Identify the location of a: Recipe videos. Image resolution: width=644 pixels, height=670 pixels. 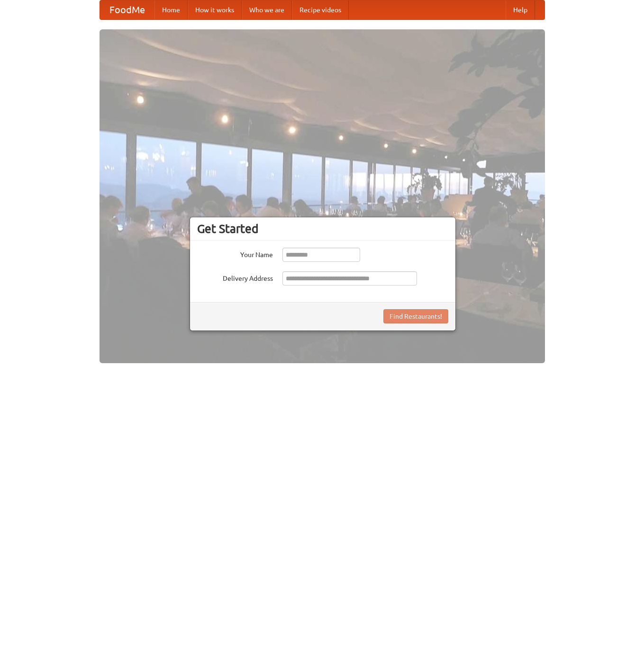
(320, 10).